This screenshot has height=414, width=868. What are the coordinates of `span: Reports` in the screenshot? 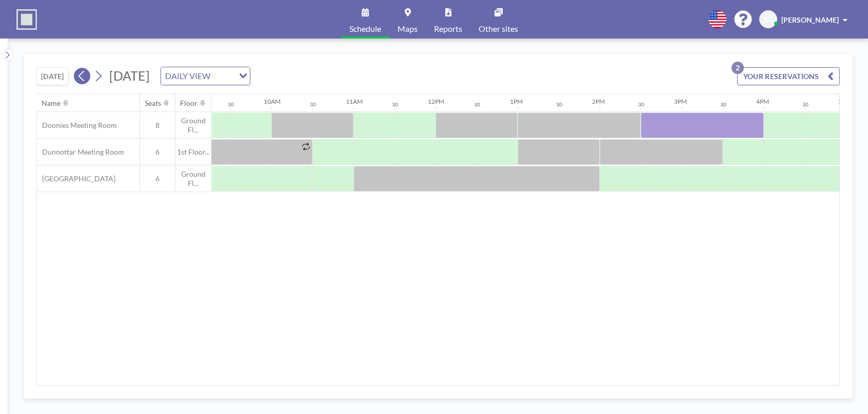 It's located at (449, 29).